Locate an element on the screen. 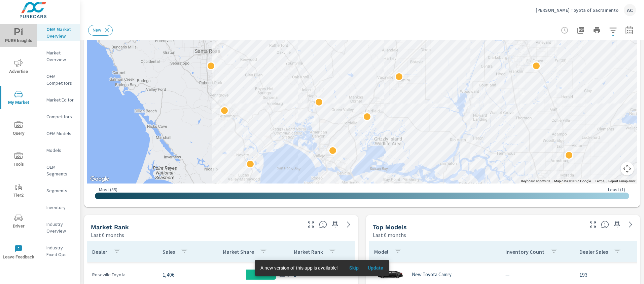 The image size is (644, 284). p: OEM Models is located at coordinates (60, 134).